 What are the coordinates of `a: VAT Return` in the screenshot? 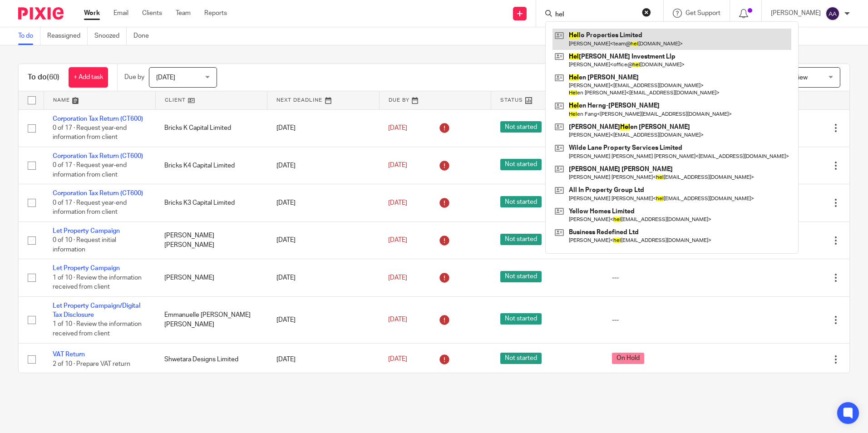 It's located at (69, 355).